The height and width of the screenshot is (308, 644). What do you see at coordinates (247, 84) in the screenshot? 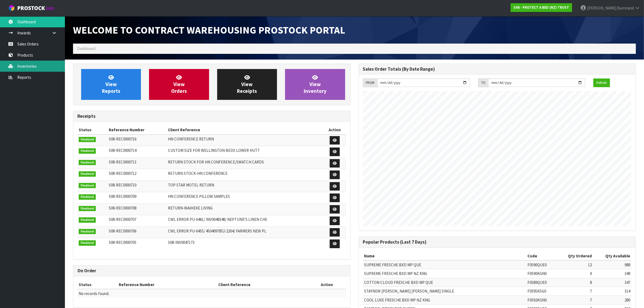
I see `a: ViewReceipts` at bounding box center [247, 84].